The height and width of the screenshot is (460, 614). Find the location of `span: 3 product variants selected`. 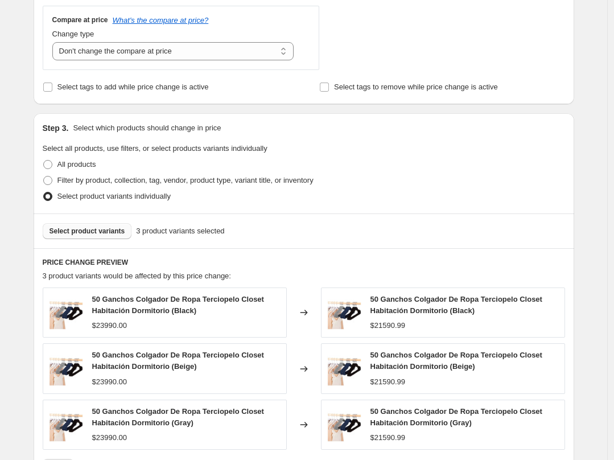

span: 3 product variants selected is located at coordinates (180, 231).